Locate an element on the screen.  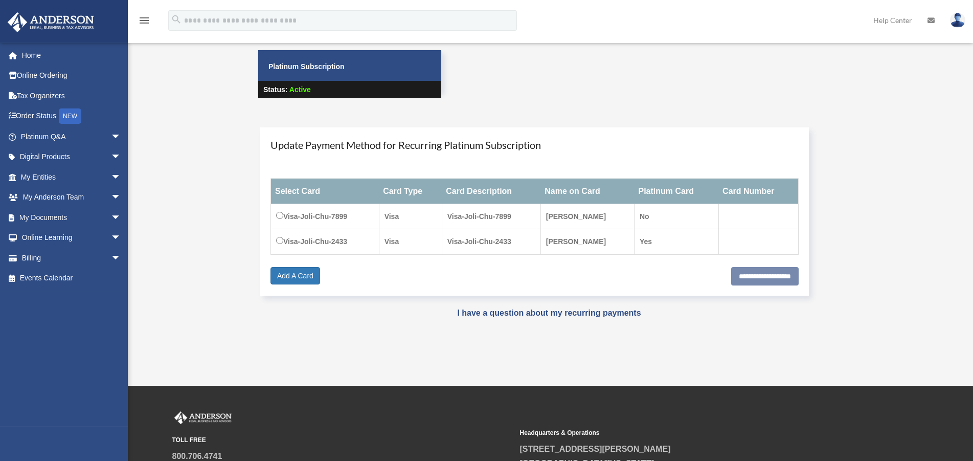
a: Order StatusNEW is located at coordinates (72, 116).